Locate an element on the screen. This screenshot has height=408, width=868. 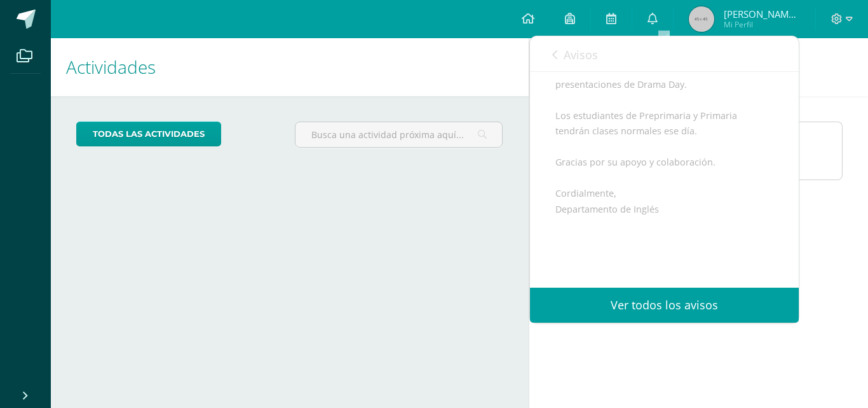
a: Ver todos los avisos is located at coordinates (664, 305).